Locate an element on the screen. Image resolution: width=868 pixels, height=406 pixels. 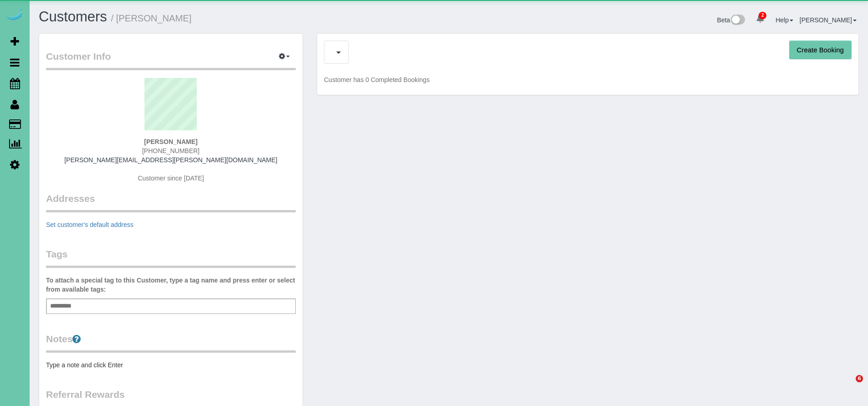
a: Customers is located at coordinates (73, 16).